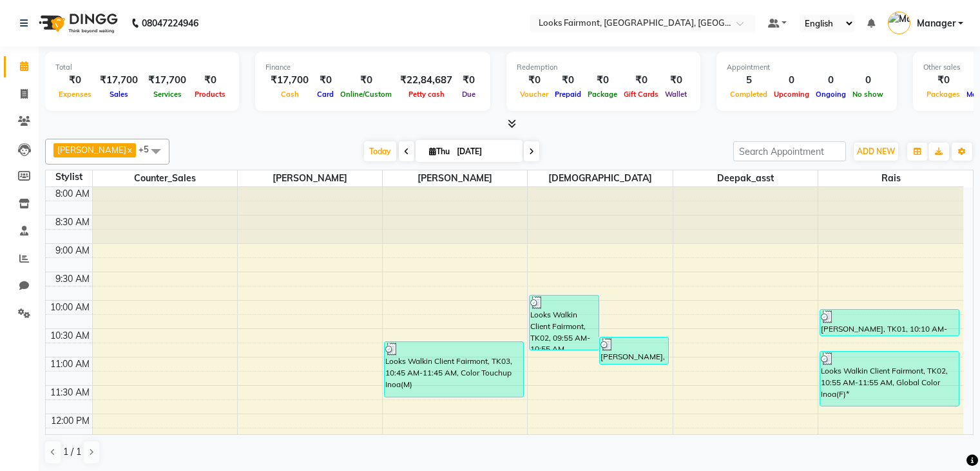  What do you see at coordinates (792, 94) in the screenshot?
I see `span: Upcoming` at bounding box center [792, 94].